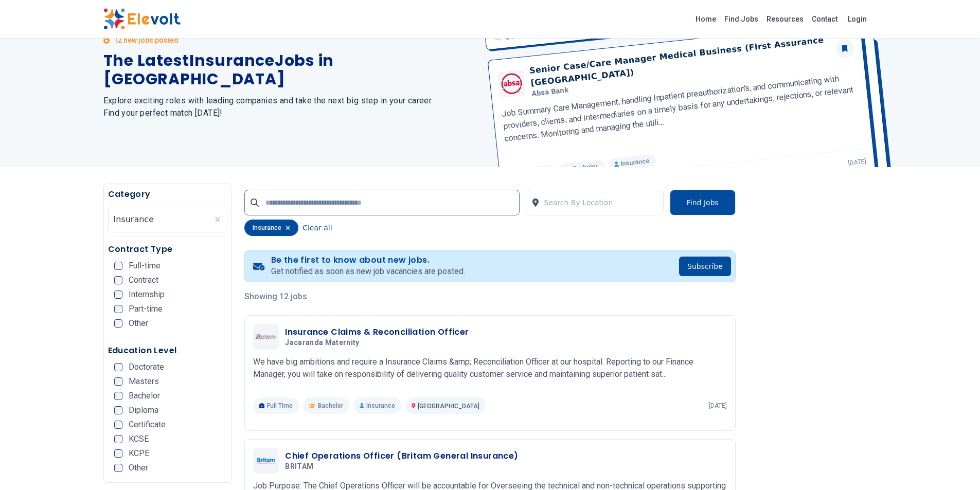 The width and height of the screenshot is (980, 490). What do you see at coordinates (144, 382) in the screenshot?
I see `span: Masters` at bounding box center [144, 382].